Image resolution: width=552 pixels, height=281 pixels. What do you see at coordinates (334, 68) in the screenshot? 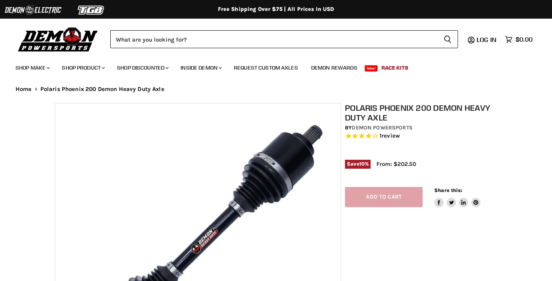
I see `a: Demon Rewards` at bounding box center [334, 68].